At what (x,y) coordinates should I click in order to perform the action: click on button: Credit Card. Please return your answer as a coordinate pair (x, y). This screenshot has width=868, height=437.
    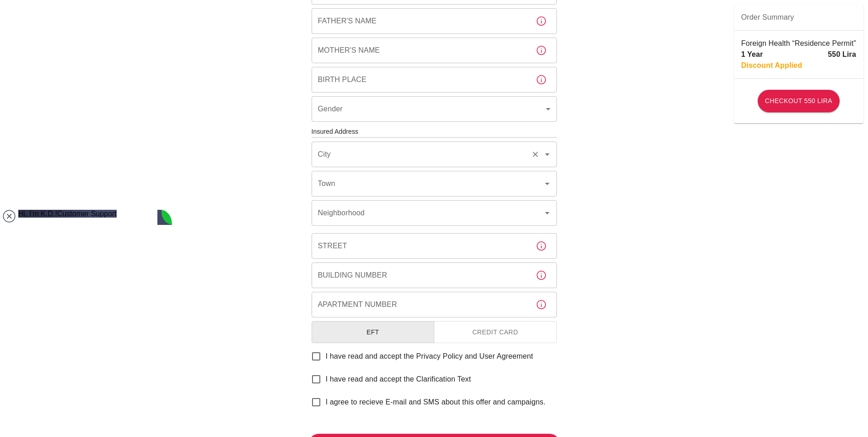
    Looking at the image, I should click on (495, 332).